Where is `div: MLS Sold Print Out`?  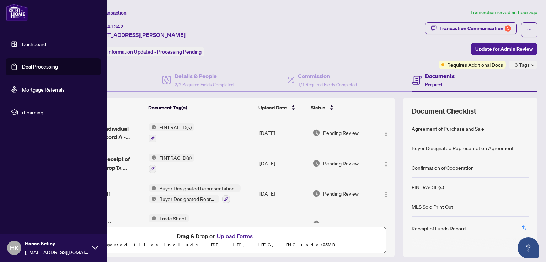 div: MLS Sold Print Out is located at coordinates (432, 207).